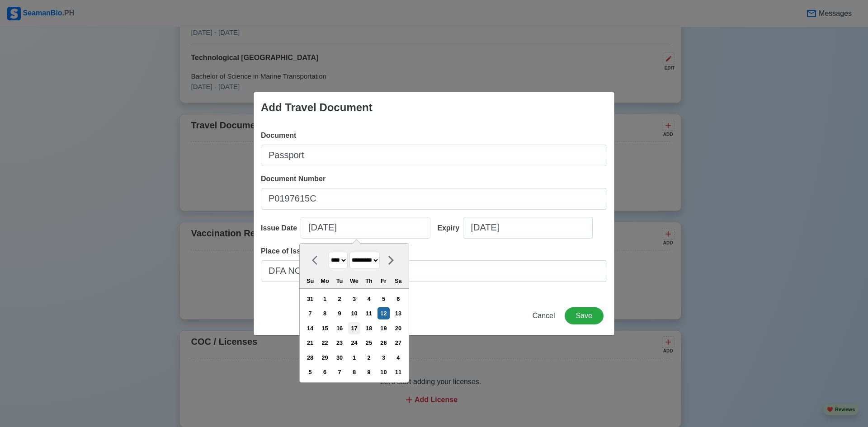 The width and height of the screenshot is (868, 427). I want to click on div: Mo, so click(324, 281).